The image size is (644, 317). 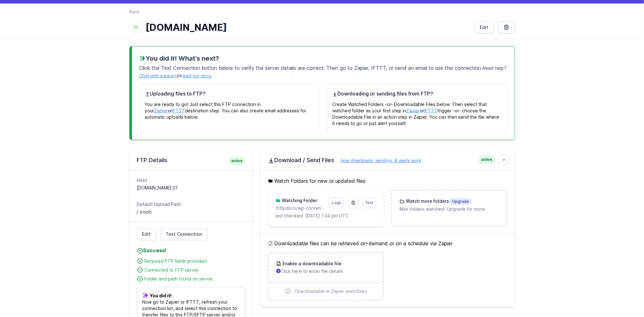 What do you see at coordinates (299, 201) in the screenshot?
I see `h3: Watching Folder:` at bounding box center [299, 201].